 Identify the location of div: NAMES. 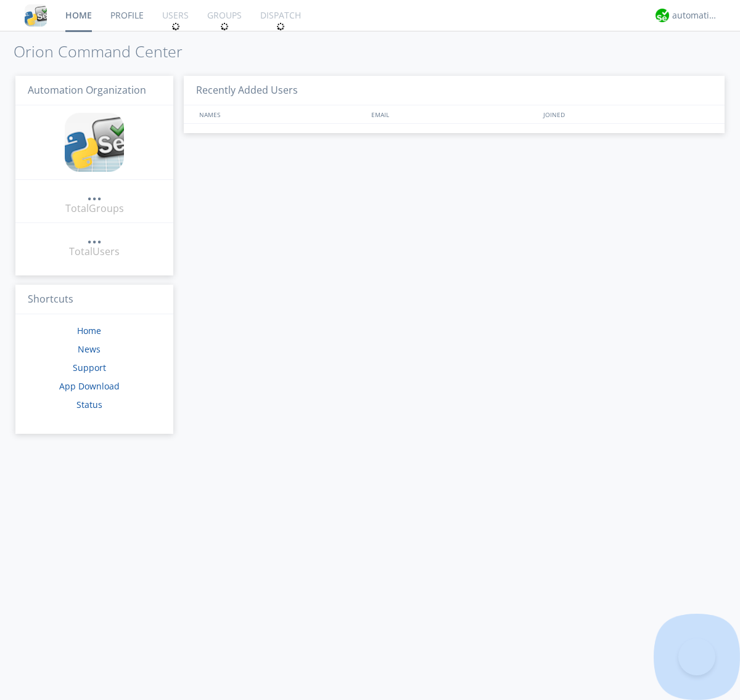
(280, 114).